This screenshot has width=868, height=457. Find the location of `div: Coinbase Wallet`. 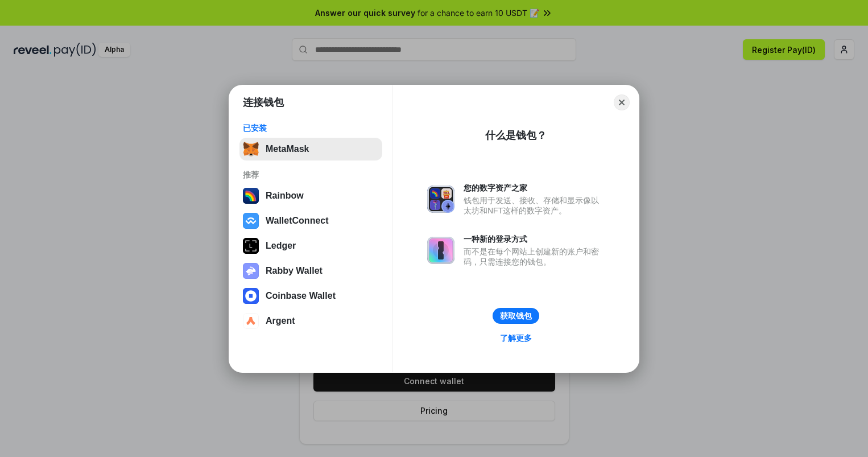

div: Coinbase Wallet is located at coordinates (300, 296).